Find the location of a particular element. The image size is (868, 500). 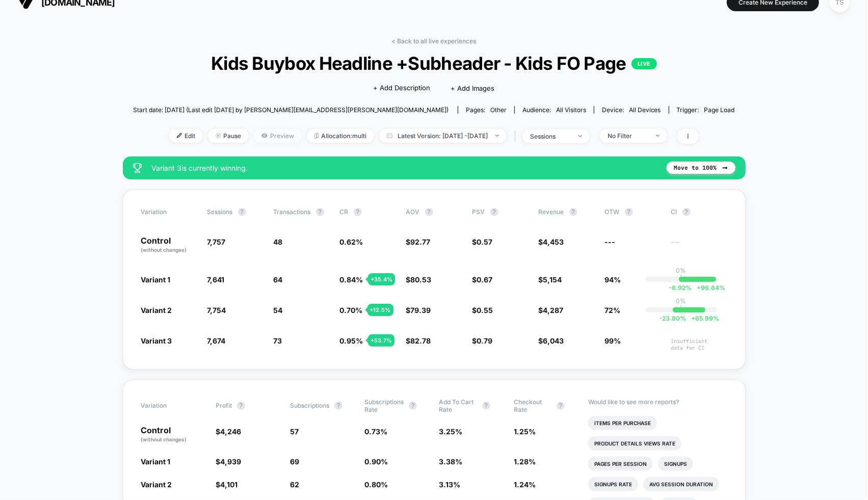

span: Transactions is located at coordinates (292, 212).